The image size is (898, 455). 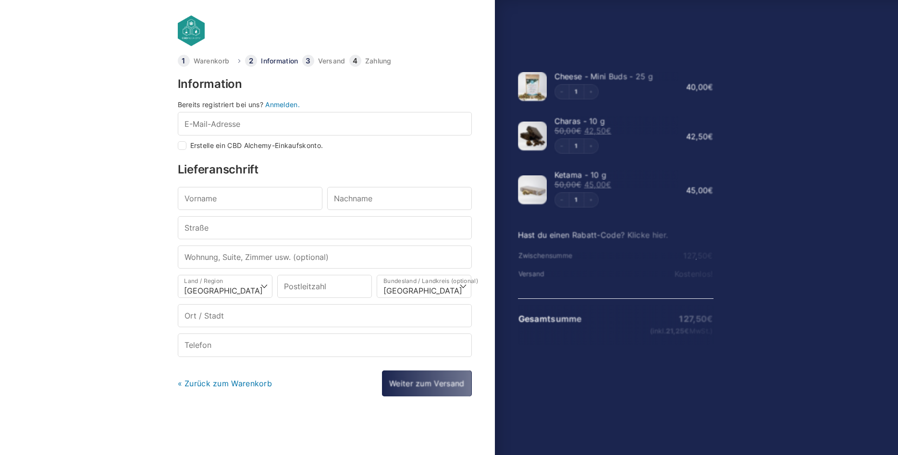 What do you see at coordinates (325, 124) in the screenshot?
I see `input: E-Mail-Adresse` at bounding box center [325, 124].